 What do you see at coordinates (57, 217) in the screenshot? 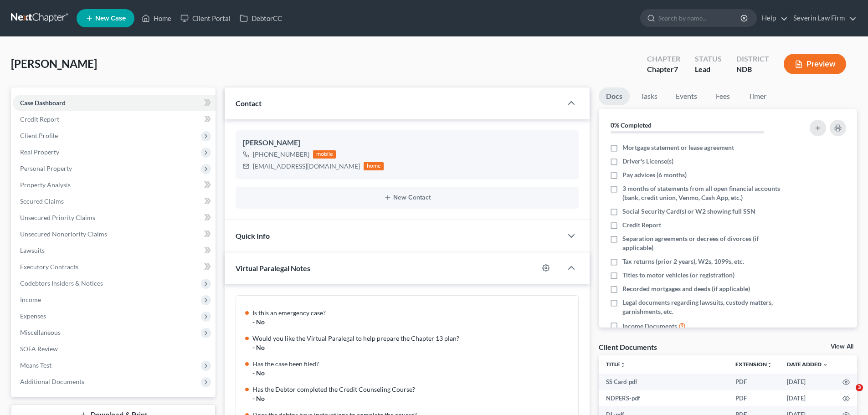
I see `span: Unsecured Priority Claims` at bounding box center [57, 217].